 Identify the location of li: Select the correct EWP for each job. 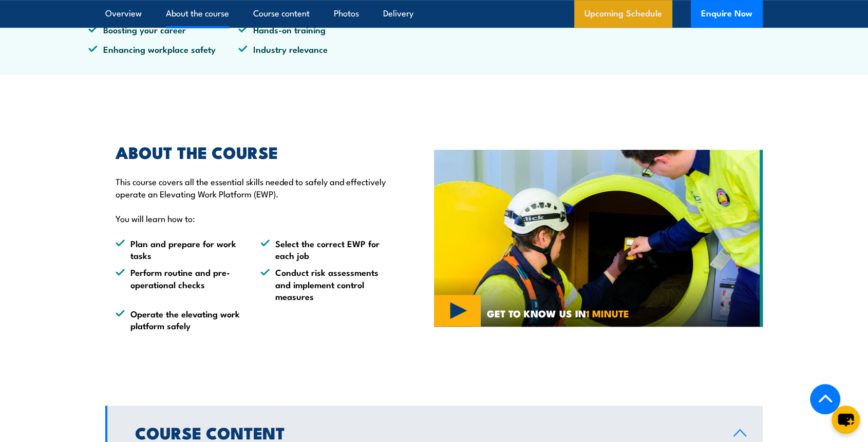
(324, 249).